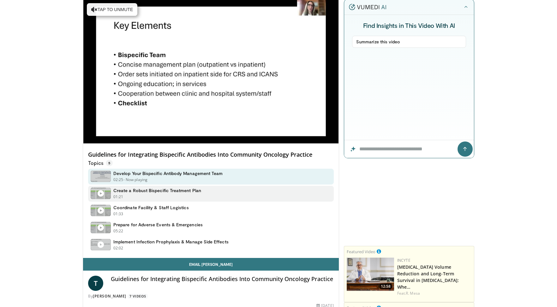 Image resolution: width=557 pixels, height=307 pixels. Describe the element at coordinates (157, 190) in the screenshot. I see `h4: Create a Robust Bispecific Treatment Plan` at that location.